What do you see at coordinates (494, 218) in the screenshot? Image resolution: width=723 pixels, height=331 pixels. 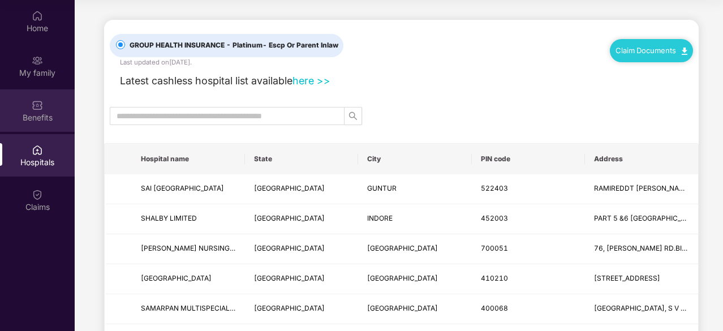 I see `span: 452003` at bounding box center [494, 218].